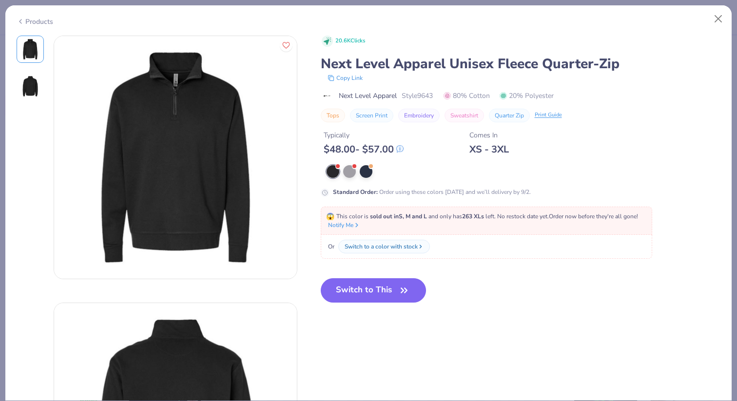 The height and width of the screenshot is (401, 737). What do you see at coordinates (521, 64) in the screenshot?
I see `div: Next Level Apparel Unisex Fleece Quarter-Zip` at bounding box center [521, 64].